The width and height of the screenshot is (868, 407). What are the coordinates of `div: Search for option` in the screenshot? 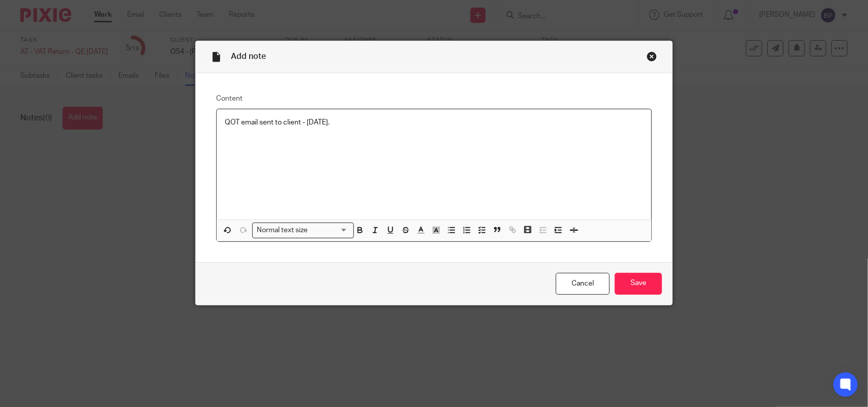 It's located at (303, 230).